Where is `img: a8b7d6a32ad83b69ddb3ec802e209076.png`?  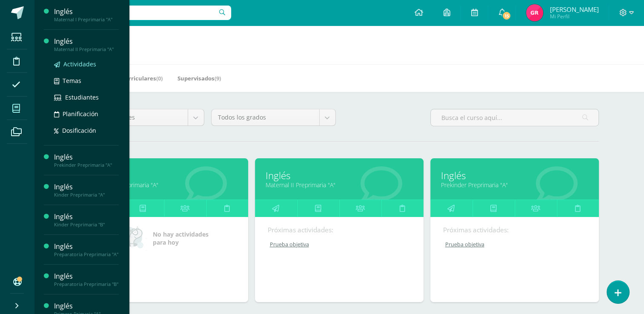
img: a8b7d6a32ad83b69ddb3ec802e209076.png is located at coordinates (534, 13).